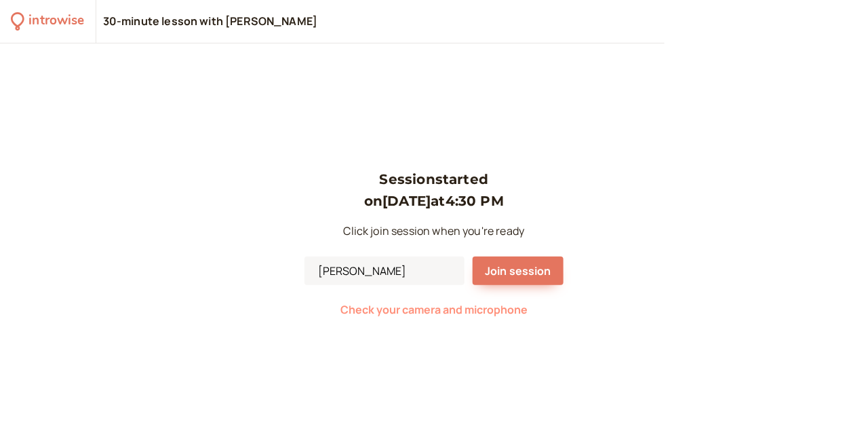 Image resolution: width=868 pixels, height=444 pixels. Describe the element at coordinates (518, 271) in the screenshot. I see `button: Join session` at that location.